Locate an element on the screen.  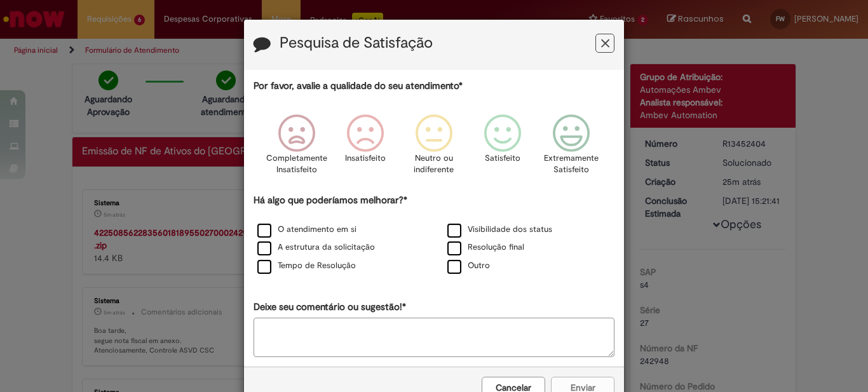
div: Insatisfeito is located at coordinates (365, 148).